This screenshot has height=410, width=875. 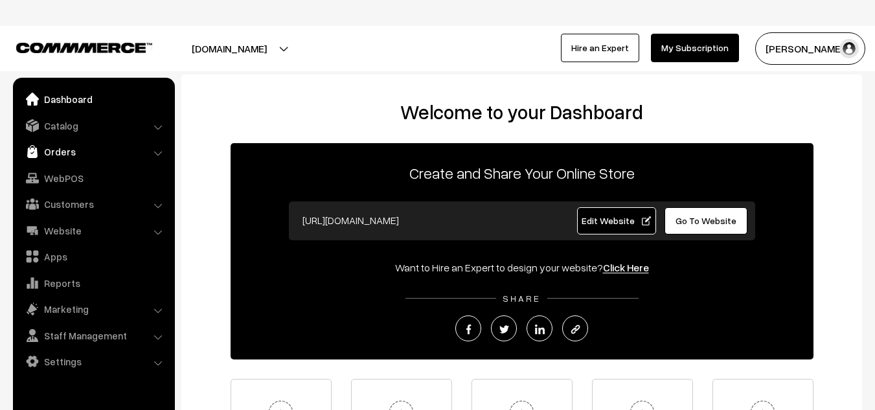 What do you see at coordinates (93, 178) in the screenshot?
I see `a: WebPOS` at bounding box center [93, 178].